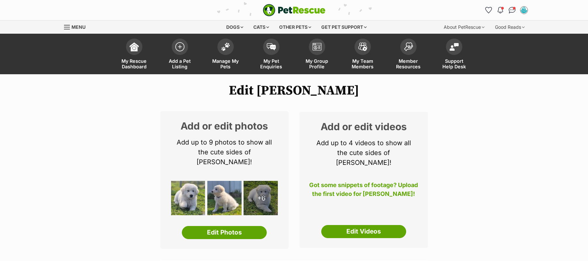 The height and width of the screenshot is (261, 588). Describe the element at coordinates (364, 231) in the screenshot. I see `a: Edit Videos` at that location.